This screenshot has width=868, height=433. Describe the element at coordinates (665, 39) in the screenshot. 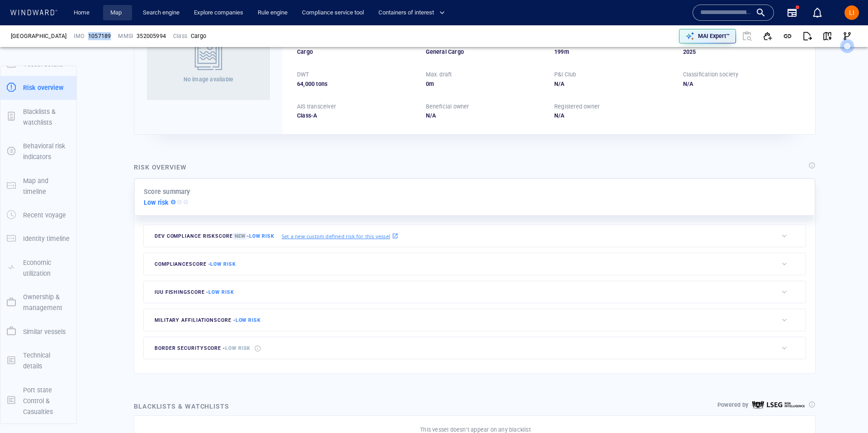

I see `div: Toggle map information layers` at that location.